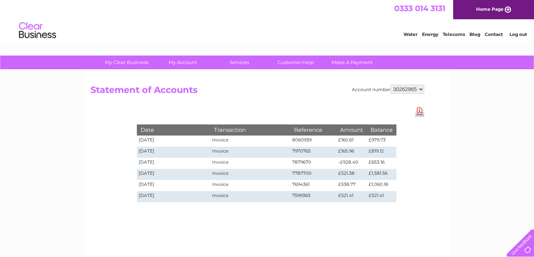  I want to click on a: 0333 014 3131, so click(420, 8).